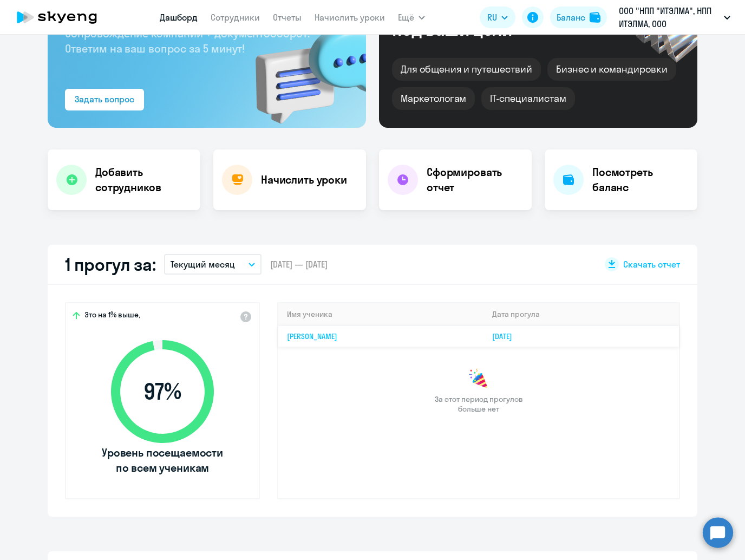  I want to click on span: RU, so click(492, 17).